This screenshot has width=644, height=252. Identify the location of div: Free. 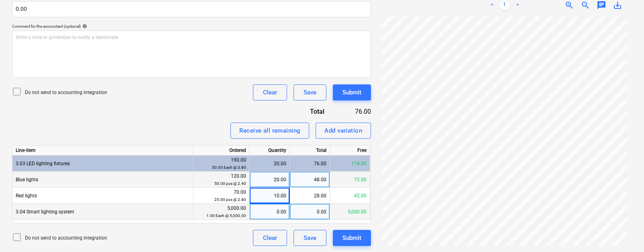
(350, 151).